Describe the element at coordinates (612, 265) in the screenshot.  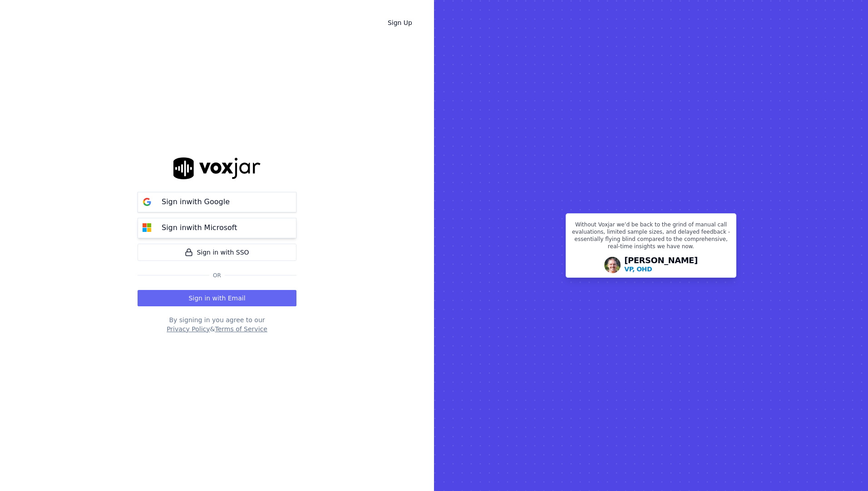
I see `img: Avatar` at that location.